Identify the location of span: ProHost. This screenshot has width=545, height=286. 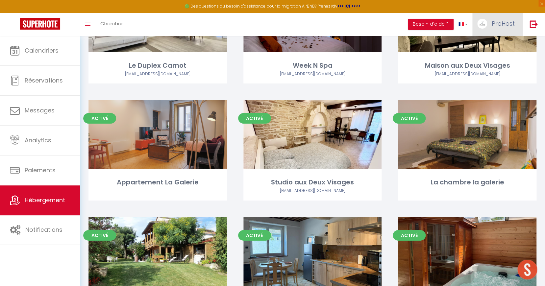
(503, 23).